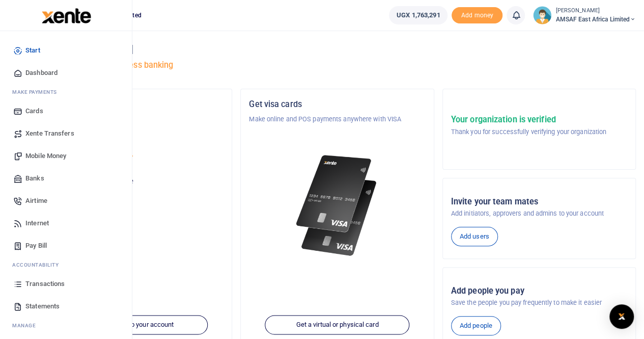  What do you see at coordinates (338, 325) in the screenshot?
I see `a: Get a virtual or physical card` at bounding box center [338, 325].